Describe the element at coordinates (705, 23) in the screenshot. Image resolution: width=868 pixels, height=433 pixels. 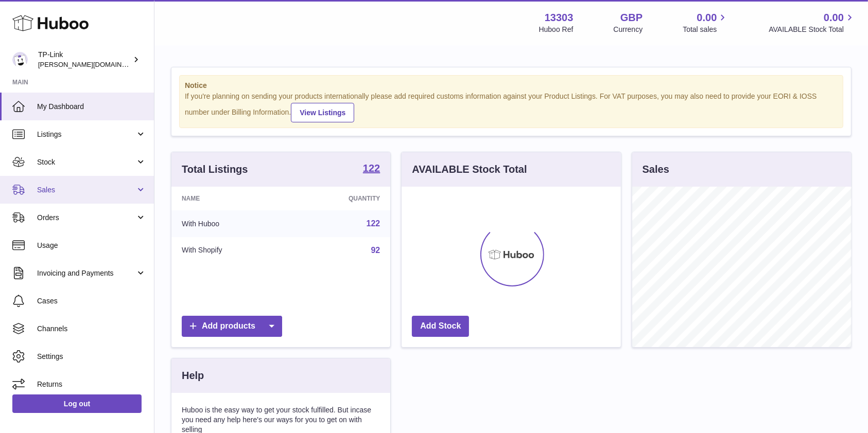
I see `a: 0.00 Total sales` at that location.